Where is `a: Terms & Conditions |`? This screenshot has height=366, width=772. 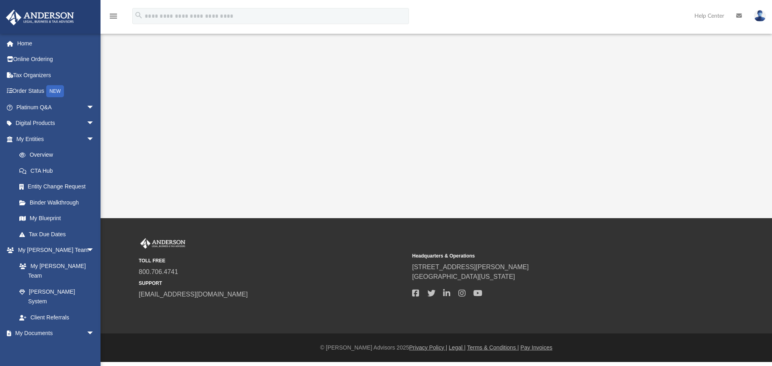 a: Terms & Conditions | is located at coordinates (493, 348).